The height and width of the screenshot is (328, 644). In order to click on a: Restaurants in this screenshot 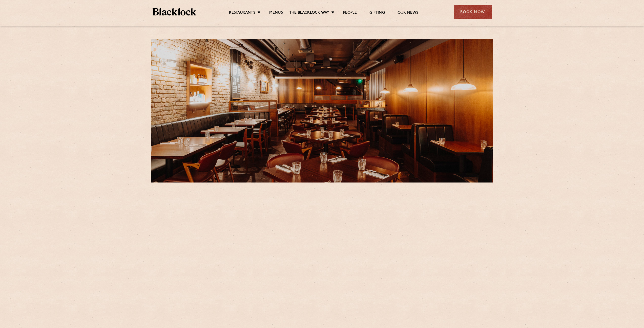, I will do `click(242, 13)`.